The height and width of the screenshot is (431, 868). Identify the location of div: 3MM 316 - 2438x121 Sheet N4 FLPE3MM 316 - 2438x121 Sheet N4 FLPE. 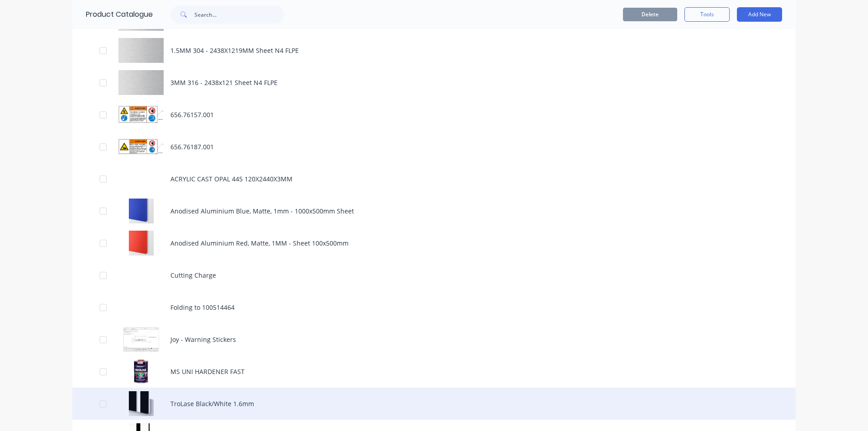
(434, 83).